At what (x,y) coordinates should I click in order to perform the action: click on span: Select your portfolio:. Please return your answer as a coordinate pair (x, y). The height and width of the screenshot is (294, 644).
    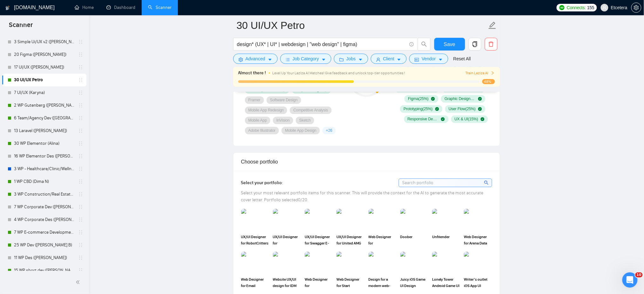
    Looking at the image, I should click on (262, 183).